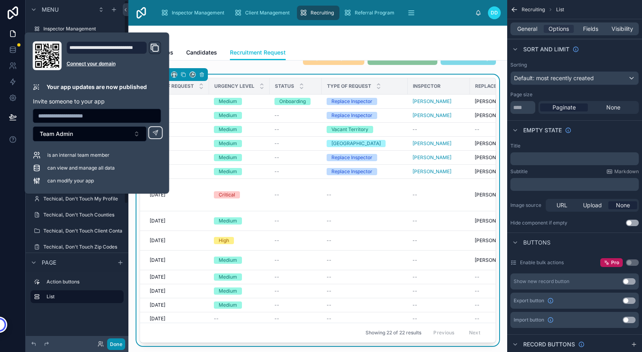 The width and height of the screenshot is (642, 352). Describe the element at coordinates (78, 155) in the screenshot. I see `span: is an internal team member` at that location.